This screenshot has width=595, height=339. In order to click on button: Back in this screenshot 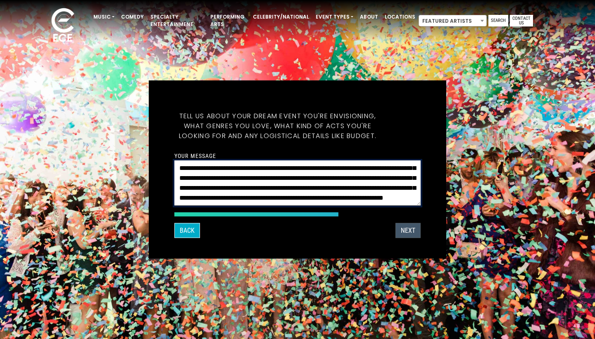, I will do `click(187, 231)`.